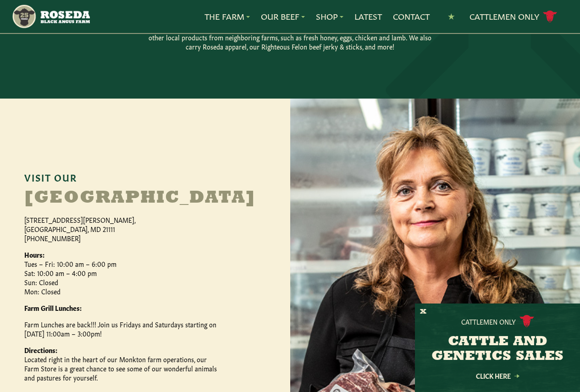 This screenshot has height=392, width=580. I want to click on a: Cattlemen Only, so click(514, 17).